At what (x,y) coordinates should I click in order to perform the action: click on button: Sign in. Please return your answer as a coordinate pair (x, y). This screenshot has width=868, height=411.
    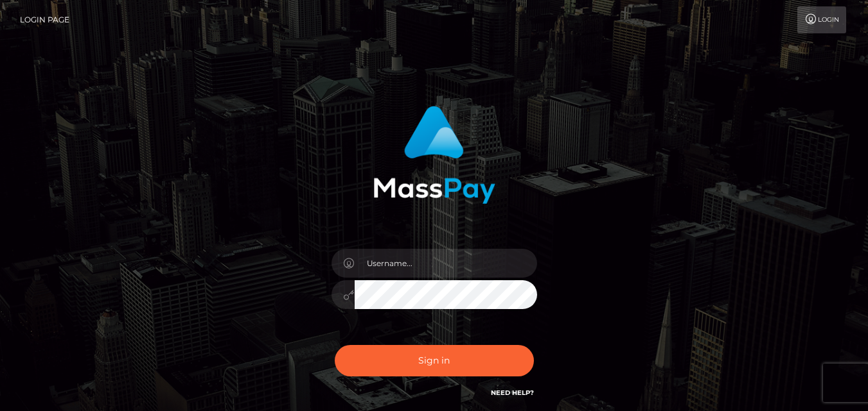
    Looking at the image, I should click on (434, 361).